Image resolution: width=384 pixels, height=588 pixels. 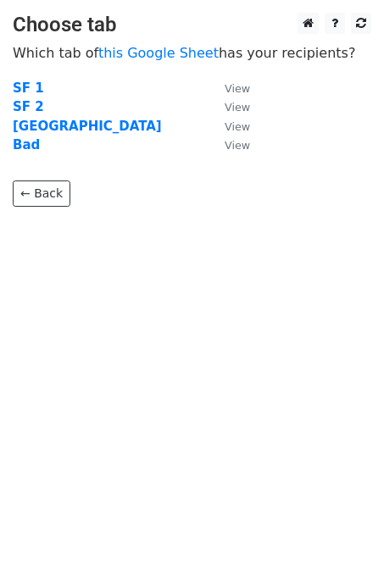 What do you see at coordinates (28, 107) in the screenshot?
I see `strong: SF 2` at bounding box center [28, 107].